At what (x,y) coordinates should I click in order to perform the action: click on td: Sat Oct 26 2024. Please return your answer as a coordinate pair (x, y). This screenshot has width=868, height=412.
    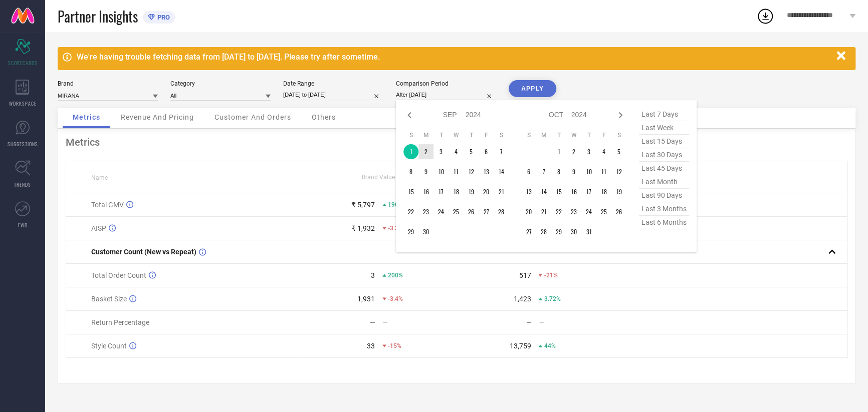
    Looking at the image, I should click on (619, 212).